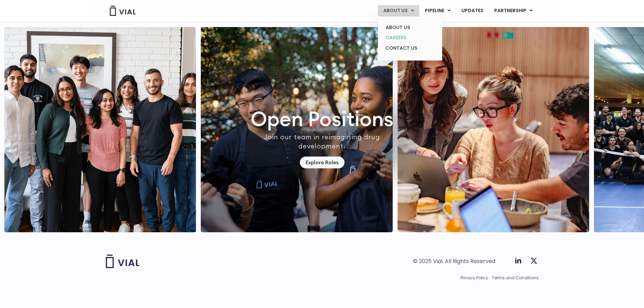 The height and width of the screenshot is (308, 644). I want to click on span: Privacy Policy, so click(474, 278).